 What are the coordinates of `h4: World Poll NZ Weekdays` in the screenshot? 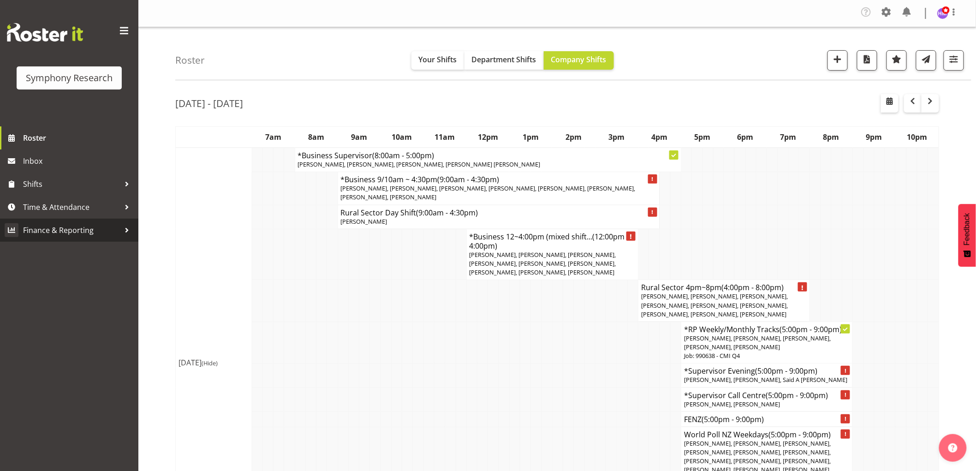 It's located at (767, 435).